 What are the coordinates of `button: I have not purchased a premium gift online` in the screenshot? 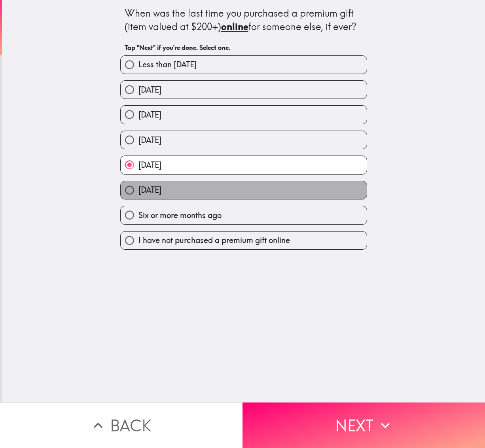 It's located at (244, 240).